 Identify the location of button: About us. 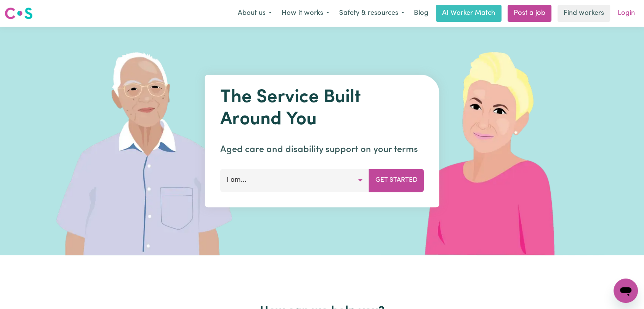
(255, 13).